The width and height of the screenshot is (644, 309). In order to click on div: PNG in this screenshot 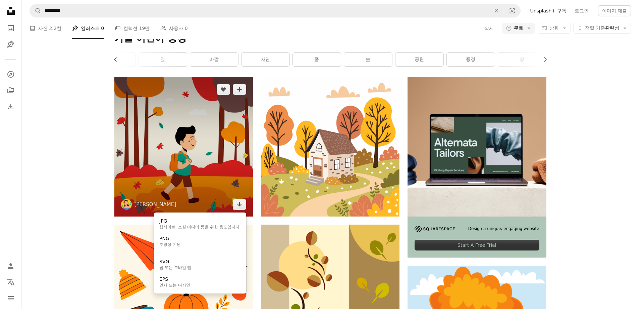, I will do `click(170, 238)`.